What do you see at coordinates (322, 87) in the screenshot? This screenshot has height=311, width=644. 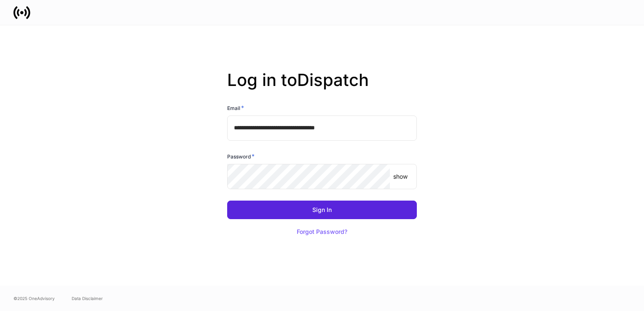 I see `h2: Log in to Dispatch` at bounding box center [322, 87].